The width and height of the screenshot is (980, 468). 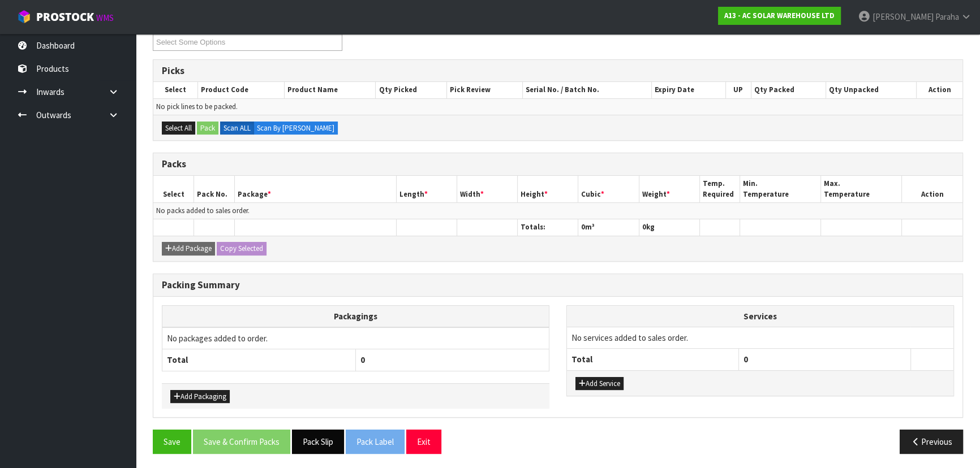 What do you see at coordinates (426, 188) in the screenshot?
I see `th: Length` at bounding box center [426, 188].